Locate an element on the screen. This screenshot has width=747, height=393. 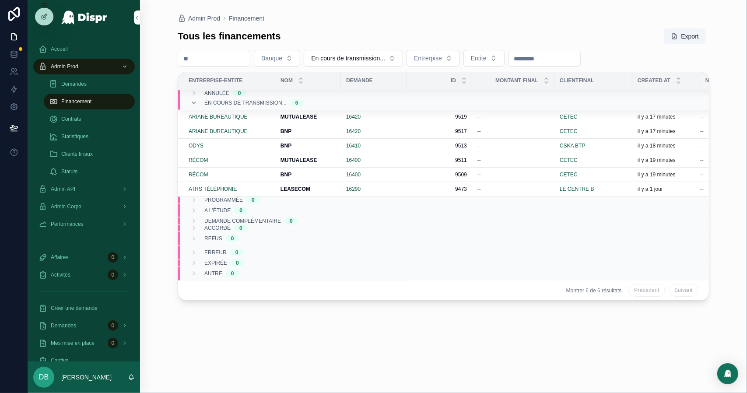
span: Entrerpise is located at coordinates (428, 58).